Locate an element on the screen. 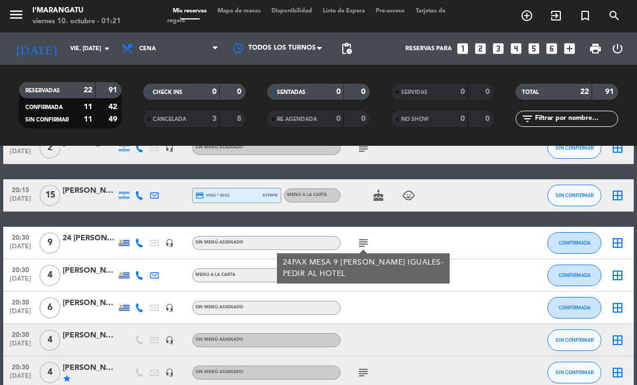 The image size is (637, 385). i: menu is located at coordinates (16, 15).